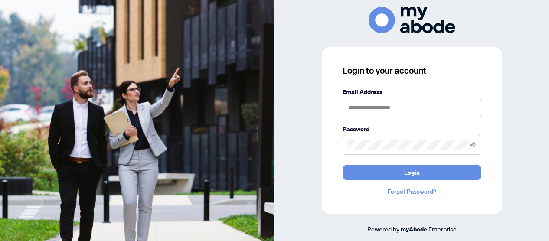 The width and height of the screenshot is (549, 241). I want to click on span: eye-invisible, so click(473, 145).